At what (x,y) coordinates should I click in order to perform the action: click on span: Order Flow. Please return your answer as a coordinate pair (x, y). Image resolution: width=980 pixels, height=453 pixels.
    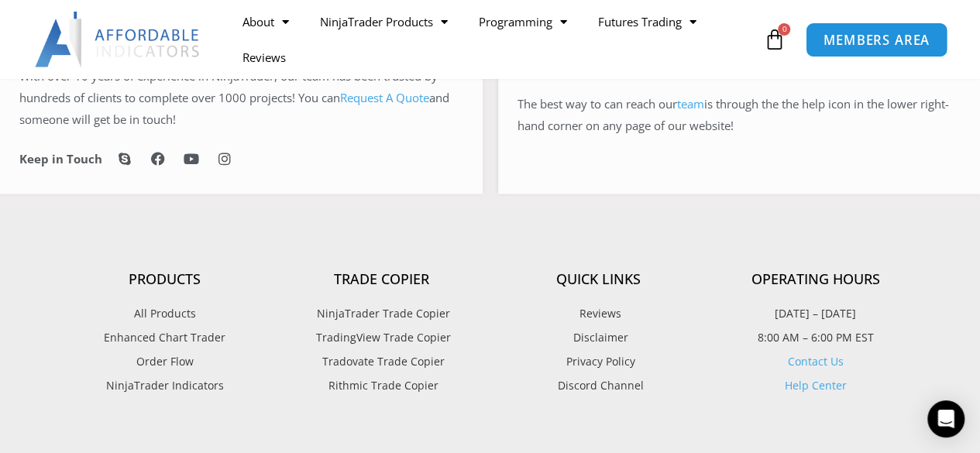
    Looking at the image, I should click on (165, 361).